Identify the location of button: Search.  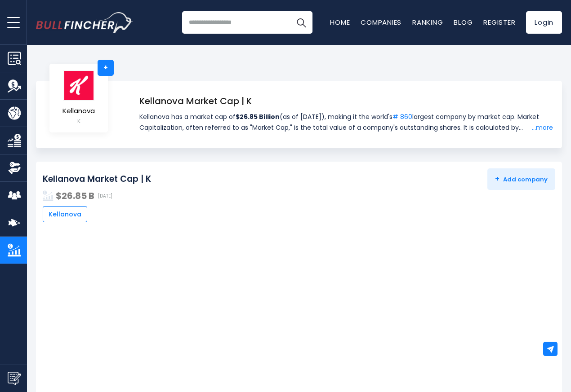
(302, 22).